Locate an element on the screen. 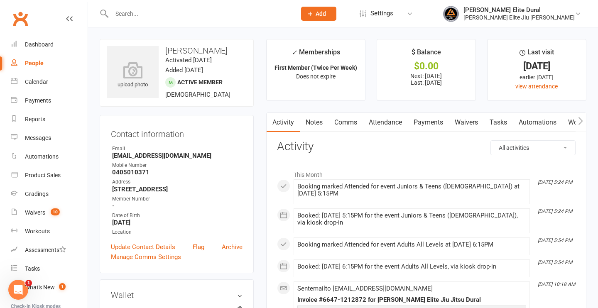 The width and height of the screenshot is (598, 308). div: $0.00 is located at coordinates (426, 66).